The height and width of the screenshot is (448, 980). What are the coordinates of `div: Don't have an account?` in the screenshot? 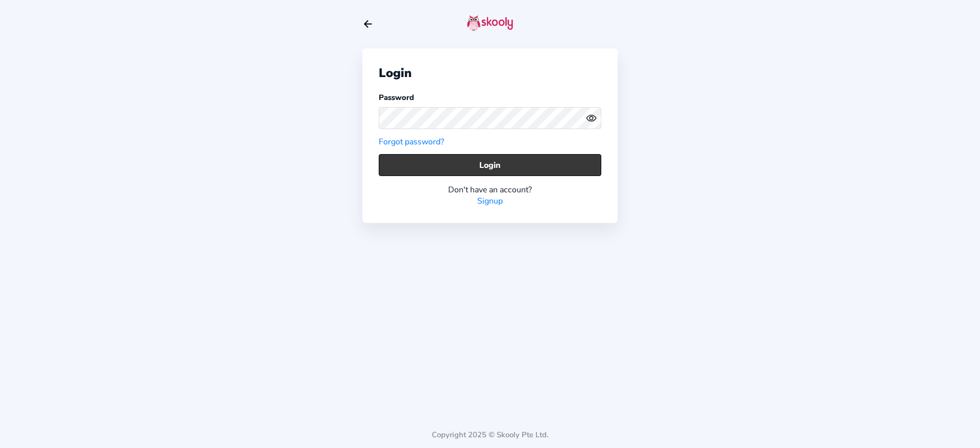 It's located at (490, 190).